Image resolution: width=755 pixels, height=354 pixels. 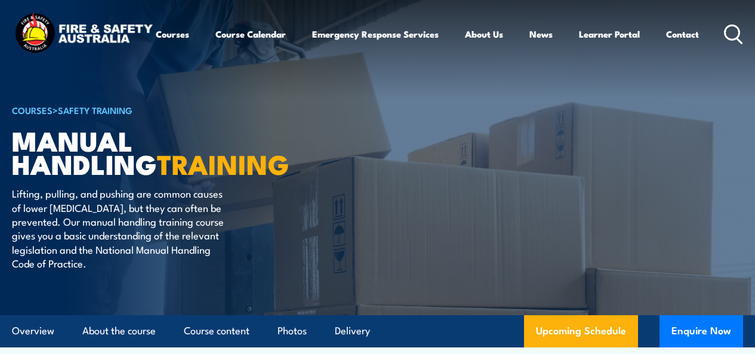 I want to click on a: Delivery, so click(x=352, y=330).